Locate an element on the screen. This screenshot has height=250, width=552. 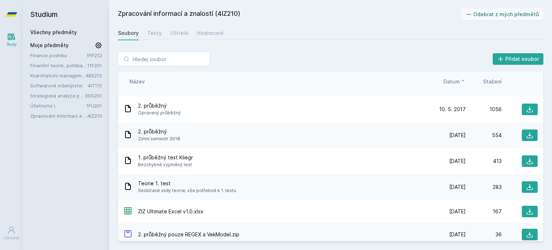
div: Uživatel is located at coordinates (11, 238).